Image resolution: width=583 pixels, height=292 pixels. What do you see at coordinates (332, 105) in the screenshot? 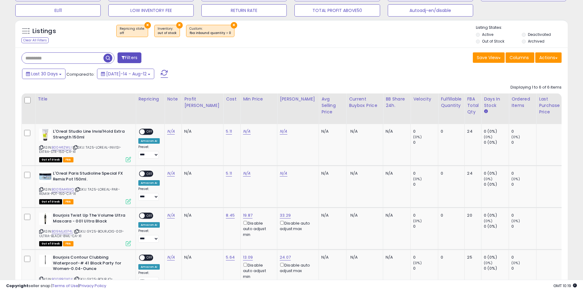
I see `div: Avg Selling Price` at bounding box center [332, 105].